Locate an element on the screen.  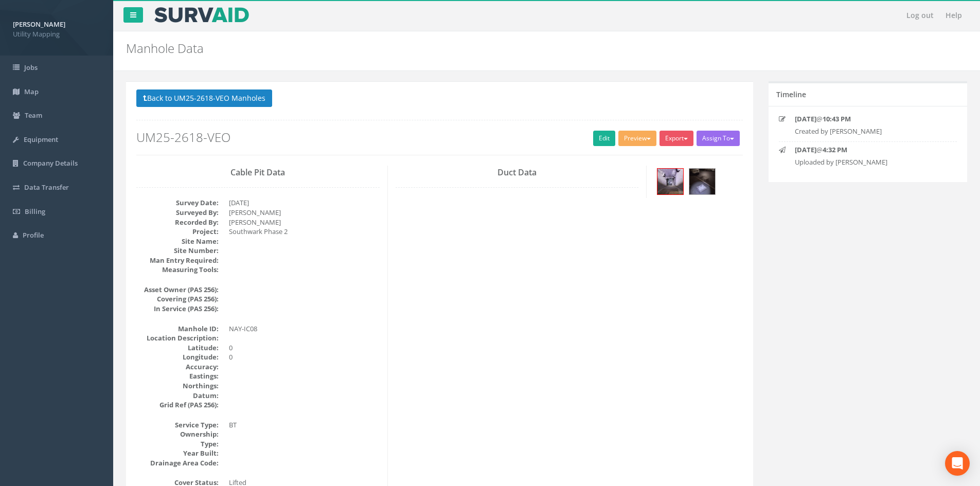
dt: Project: is located at coordinates (178, 231).